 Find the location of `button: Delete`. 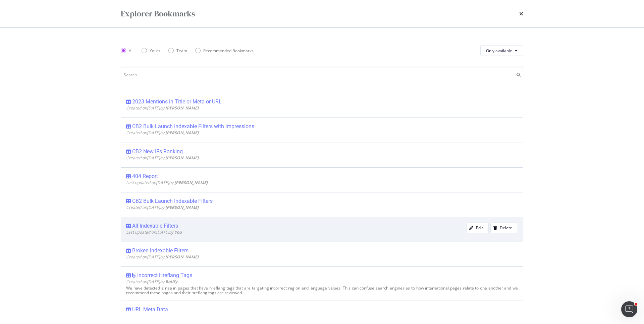

button: Delete is located at coordinates (504, 229).